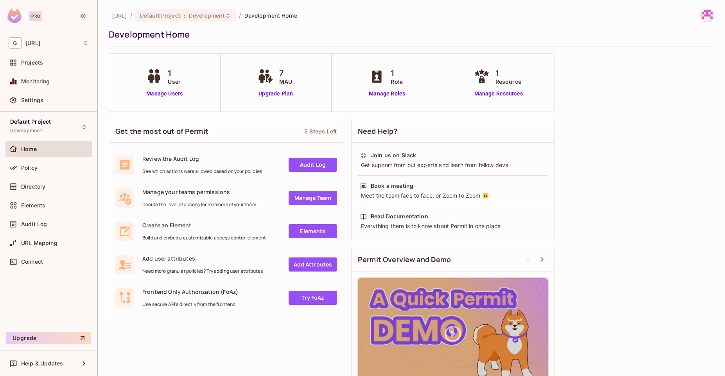 This screenshot has height=376, width=725. What do you see at coordinates (36, 81) in the screenshot?
I see `span: Monitoring` at bounding box center [36, 81].